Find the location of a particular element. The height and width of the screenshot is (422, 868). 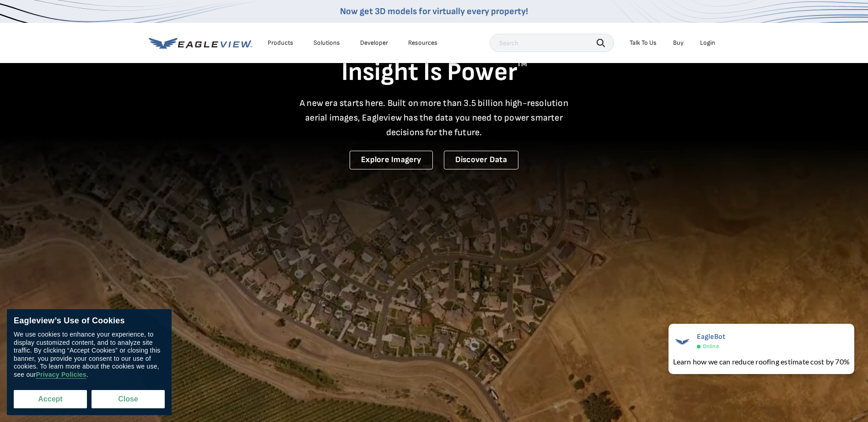

a: Explore Imagery is located at coordinates (391, 160).